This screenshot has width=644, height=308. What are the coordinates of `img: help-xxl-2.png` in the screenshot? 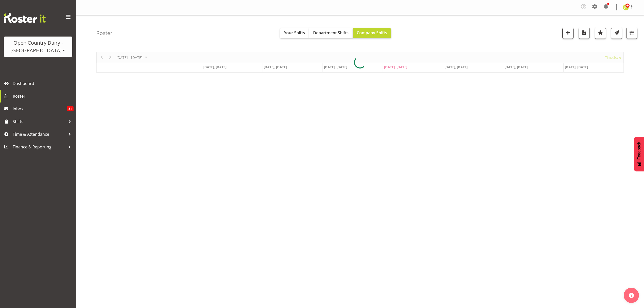 It's located at (632, 295).